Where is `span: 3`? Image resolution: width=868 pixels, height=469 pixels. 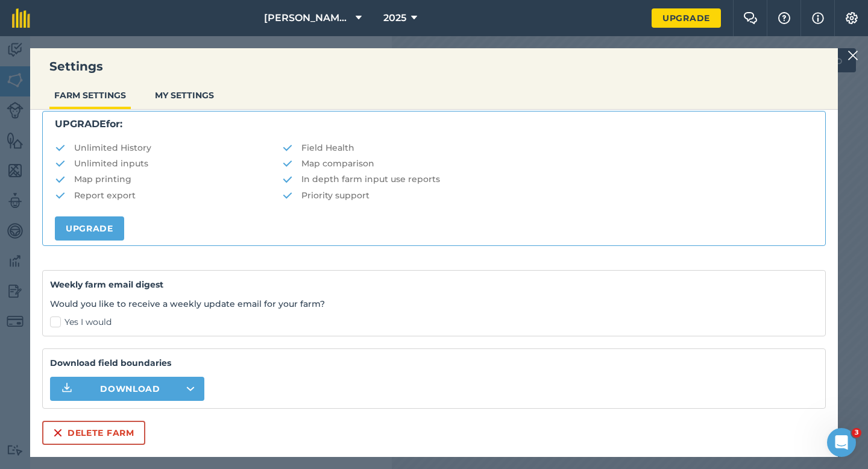 span: 3 is located at coordinates (857, 433).